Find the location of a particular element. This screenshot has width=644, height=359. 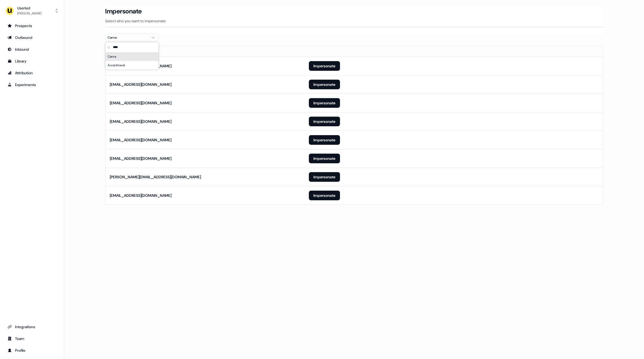

h3: Impersonate is located at coordinates (123, 11).